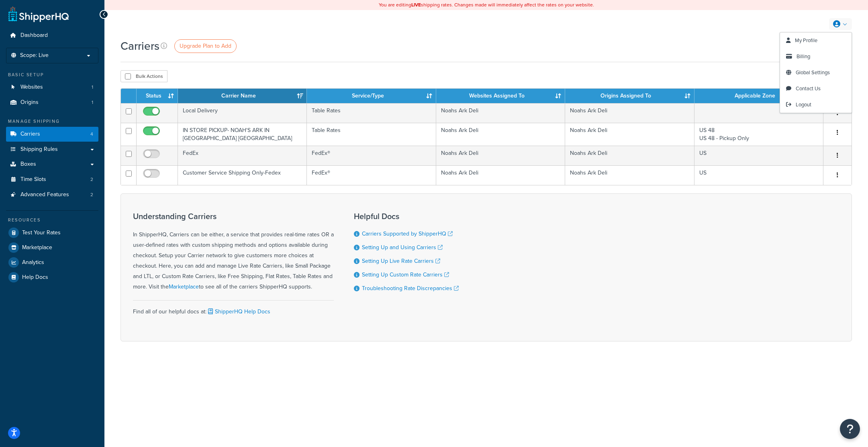 Image resolution: width=868 pixels, height=447 pixels. What do you see at coordinates (31, 134) in the screenshot?
I see `span: Carriers` at bounding box center [31, 134].